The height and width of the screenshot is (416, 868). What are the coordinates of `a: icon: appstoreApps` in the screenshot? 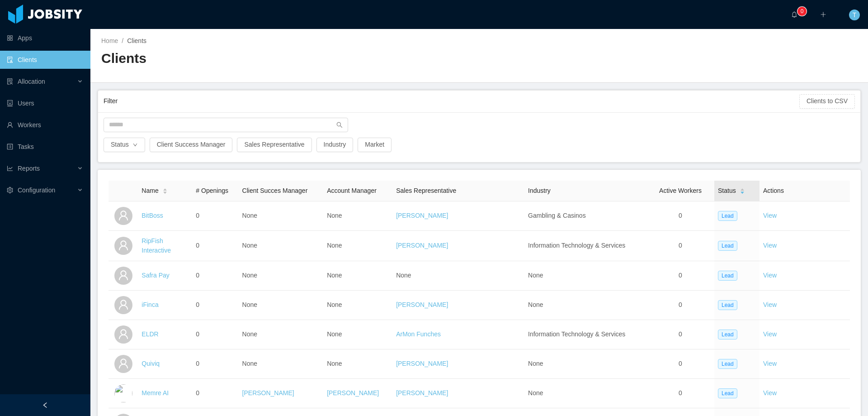 It's located at (45, 38).